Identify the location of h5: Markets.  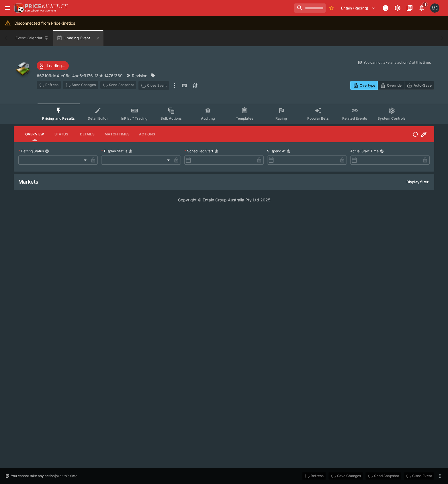
(28, 182).